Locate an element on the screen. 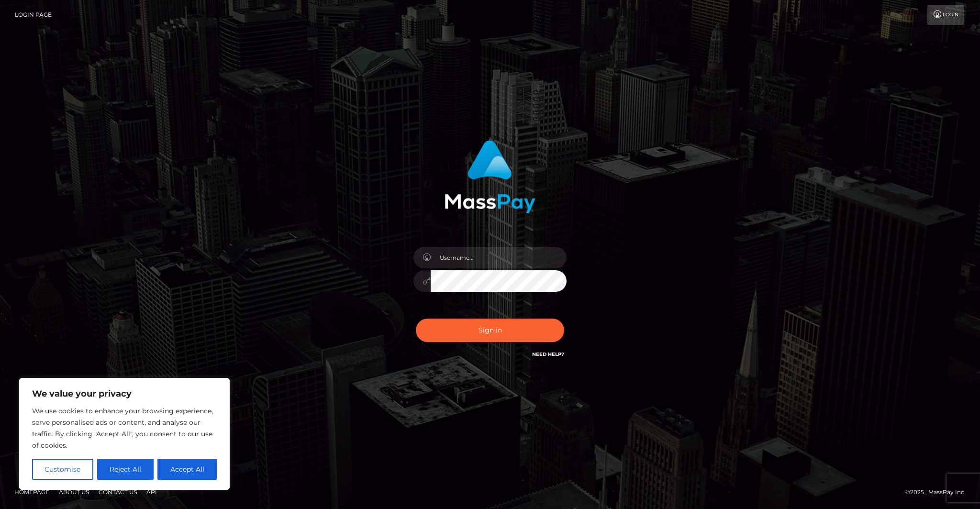 This screenshot has width=980, height=509. input: Username... is located at coordinates (498, 258).